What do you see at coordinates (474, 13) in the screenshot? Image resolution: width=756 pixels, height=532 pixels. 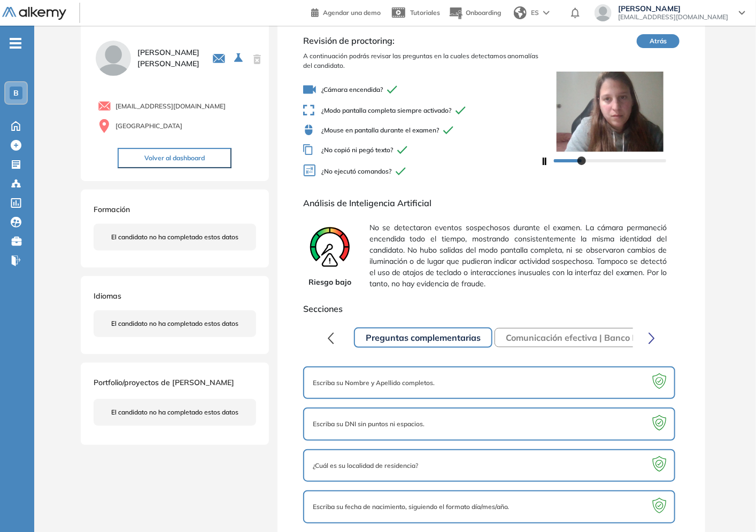 I see `button: Onboarding` at bounding box center [474, 13].